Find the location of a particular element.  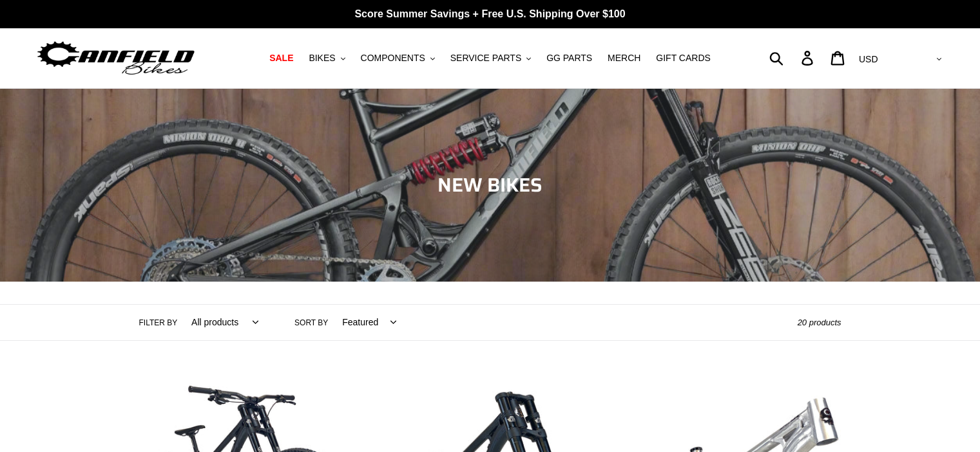

span: GG PARTS is located at coordinates (568, 58).